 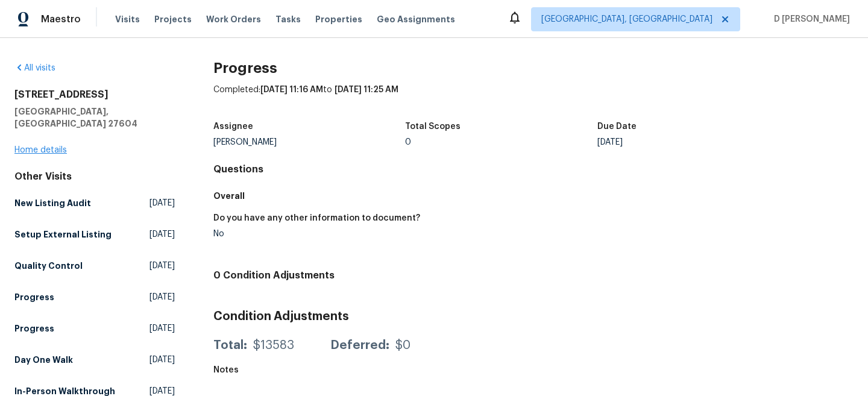 What do you see at coordinates (173, 20) in the screenshot?
I see `span: Projects` at bounding box center [173, 20].